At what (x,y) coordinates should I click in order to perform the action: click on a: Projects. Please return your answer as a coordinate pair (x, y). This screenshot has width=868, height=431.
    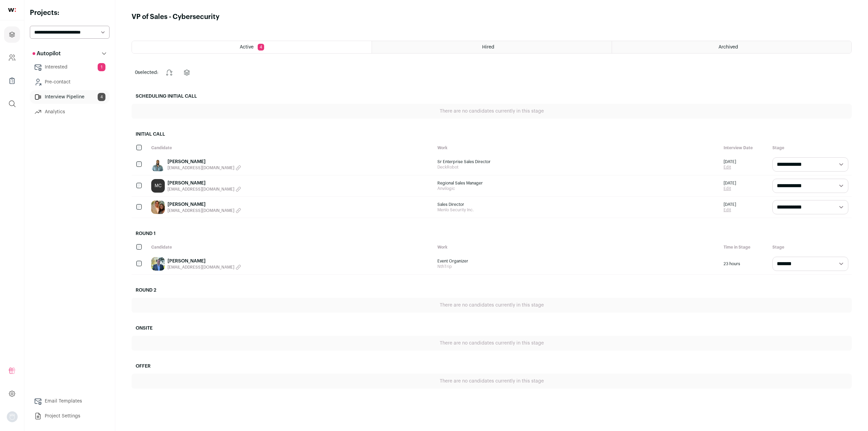
    Looking at the image, I should click on (12, 34).